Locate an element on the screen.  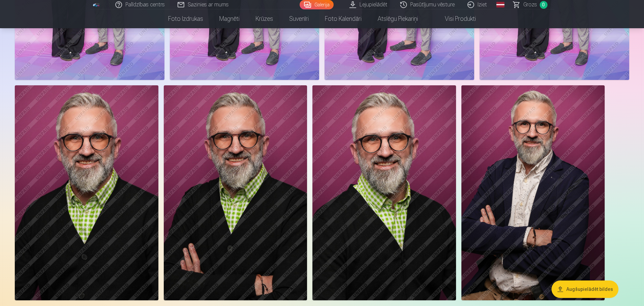
a: Suvenīri is located at coordinates (299, 19).